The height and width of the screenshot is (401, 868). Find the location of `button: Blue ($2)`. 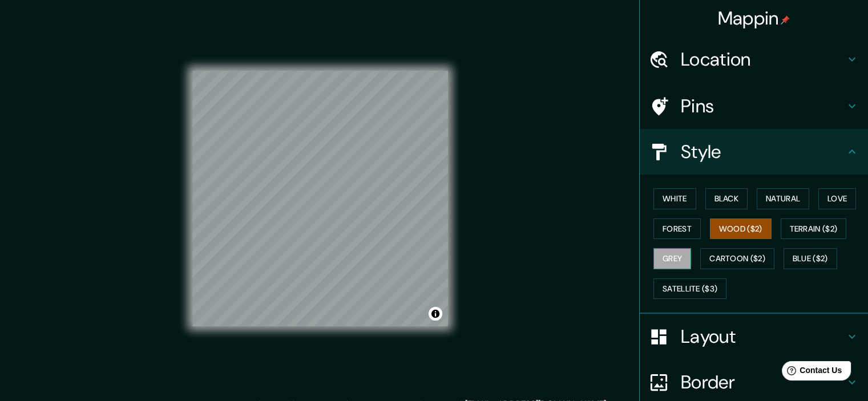

button: Blue ($2) is located at coordinates (811, 259).